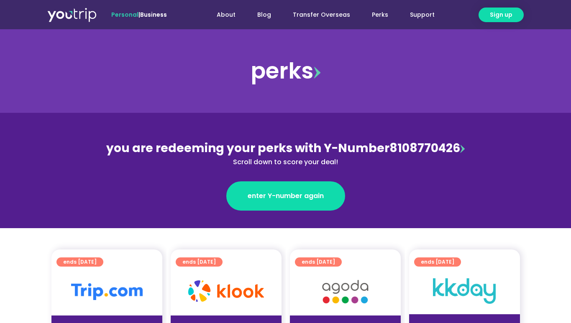 The image size is (571, 323). What do you see at coordinates (226, 15) in the screenshot?
I see `a: About` at bounding box center [226, 15].